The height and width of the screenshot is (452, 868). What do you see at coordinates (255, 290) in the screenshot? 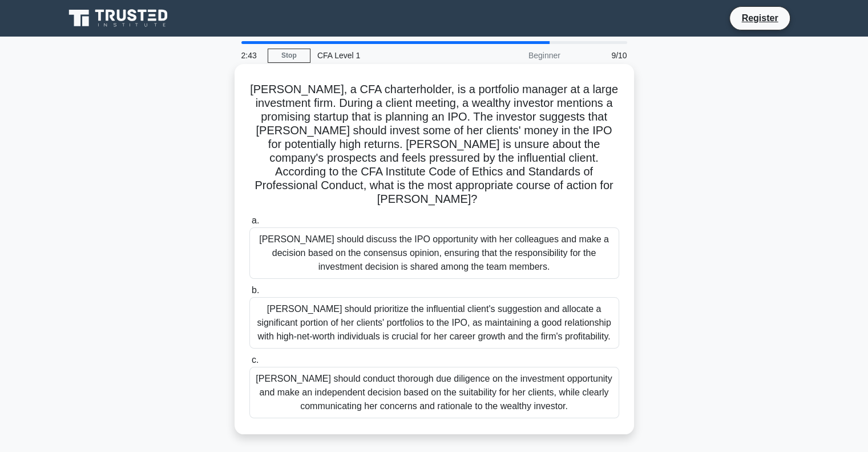
I see `span: b.` at bounding box center [255, 290].